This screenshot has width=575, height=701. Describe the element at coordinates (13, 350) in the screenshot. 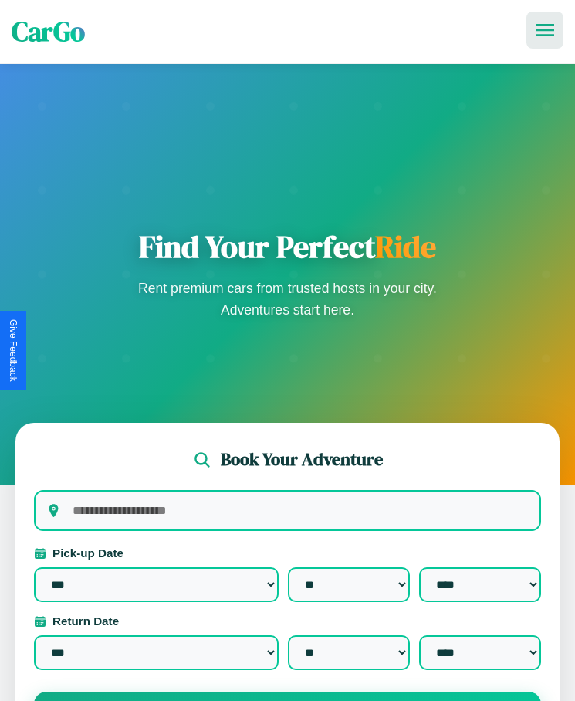

I see `div: Give Feedback` at that location.